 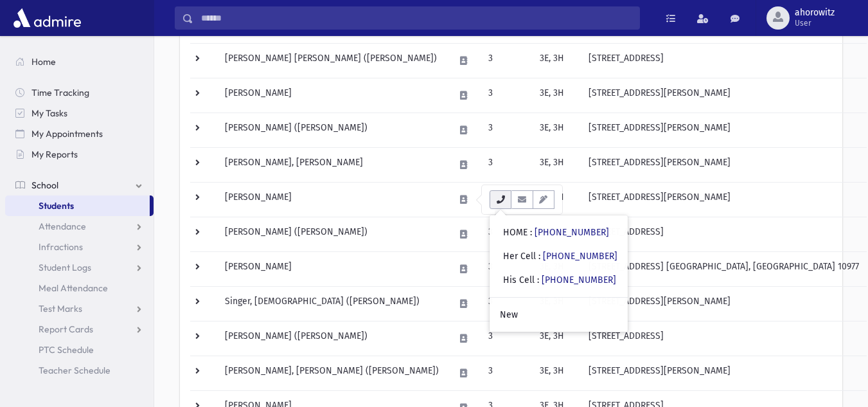 What do you see at coordinates (79, 226) in the screenshot?
I see `a: Attendance` at bounding box center [79, 226].